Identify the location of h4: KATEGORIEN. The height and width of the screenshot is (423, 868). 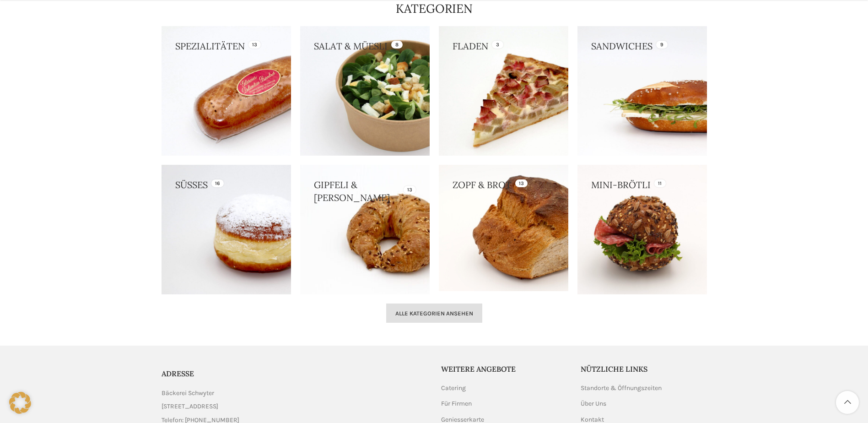
(434, 9).